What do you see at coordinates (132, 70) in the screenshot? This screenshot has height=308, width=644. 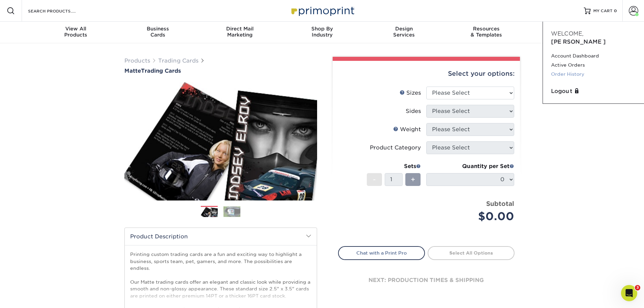 I see `span: Matte` at bounding box center [132, 70].